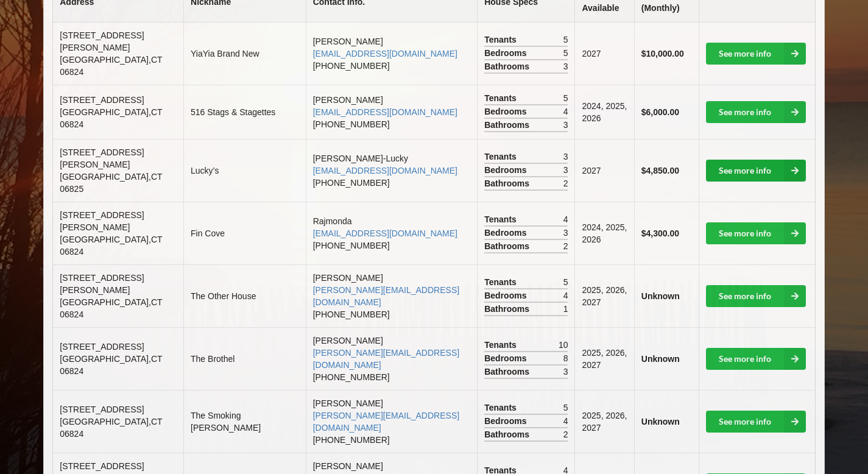 The image size is (868, 474). What do you see at coordinates (245, 233) in the screenshot?
I see `td: Fin Cove` at bounding box center [245, 233].